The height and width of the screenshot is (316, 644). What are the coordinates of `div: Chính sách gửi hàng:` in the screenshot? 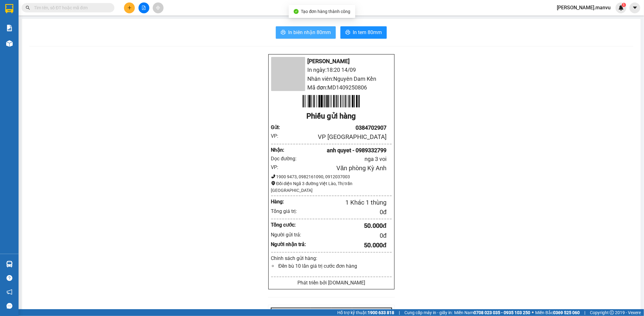 It's located at (331, 258).